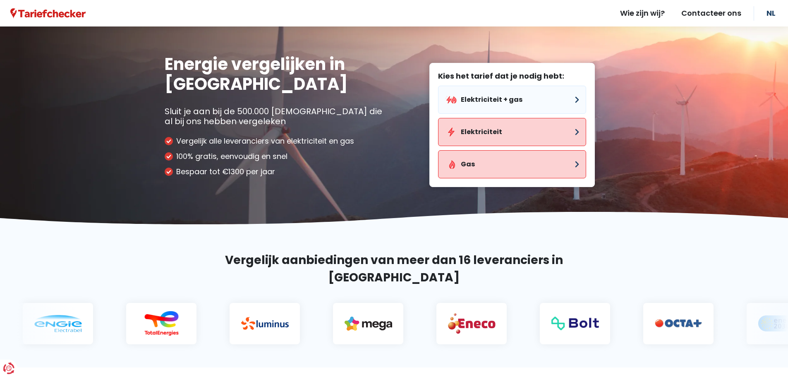 The width and height of the screenshot is (788, 377). Describe the element at coordinates (368, 323) in the screenshot. I see `img: Mega` at that location.